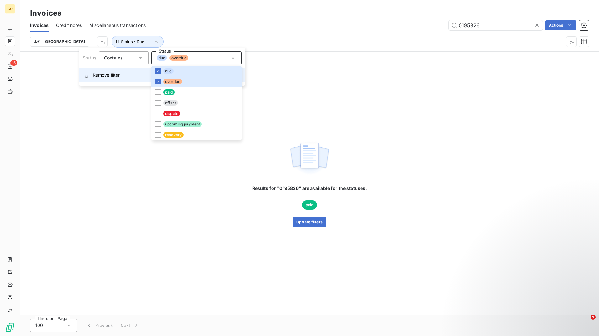 The height and width of the screenshot is (336, 599). What do you see at coordinates (182, 124) in the screenshot?
I see `span: upcoming payment` at bounding box center [182, 124].